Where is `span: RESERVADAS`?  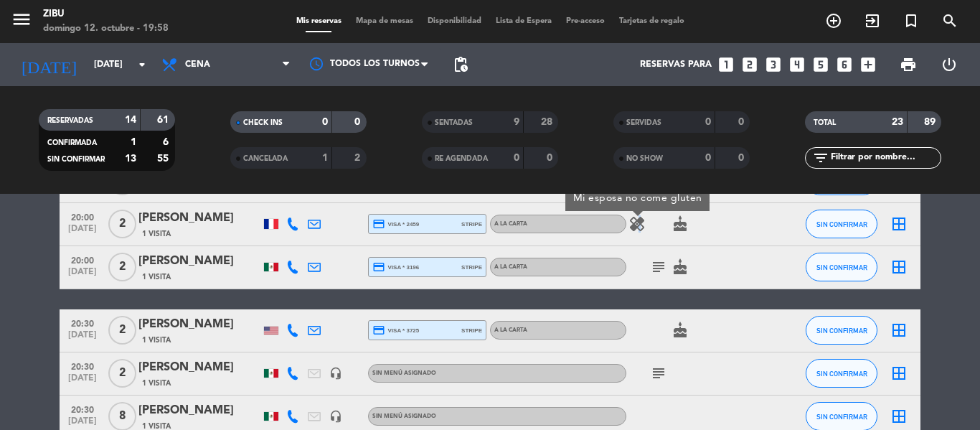
span: RESERVADAS is located at coordinates (70, 121).